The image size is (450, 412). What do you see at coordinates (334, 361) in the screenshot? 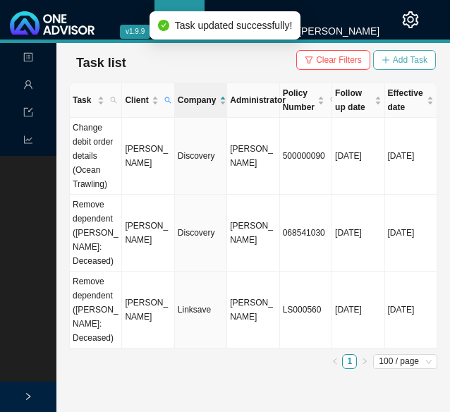
I see `li: Previous Page` at bounding box center [334, 361].